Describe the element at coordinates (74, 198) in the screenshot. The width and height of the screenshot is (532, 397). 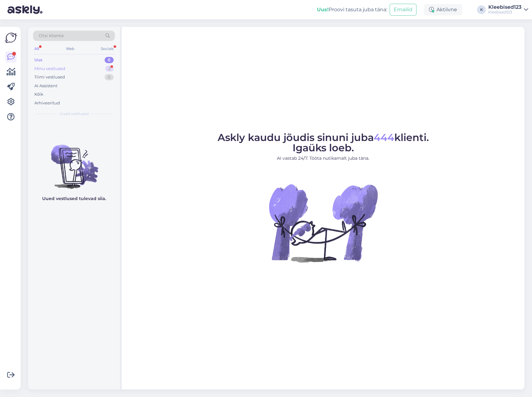
I see `p: Uued vestlused tulevad siia.` at that location.